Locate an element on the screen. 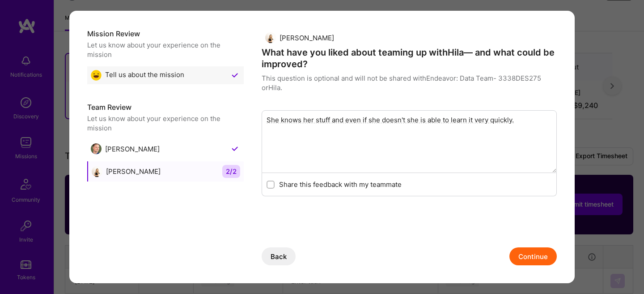 This screenshot has width=644, height=294. h5: Team Review is located at coordinates (166, 107).